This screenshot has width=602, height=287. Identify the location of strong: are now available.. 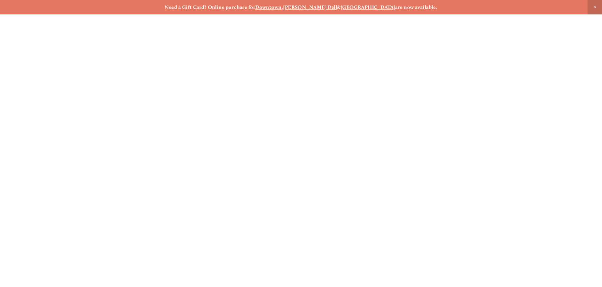
(416, 7).